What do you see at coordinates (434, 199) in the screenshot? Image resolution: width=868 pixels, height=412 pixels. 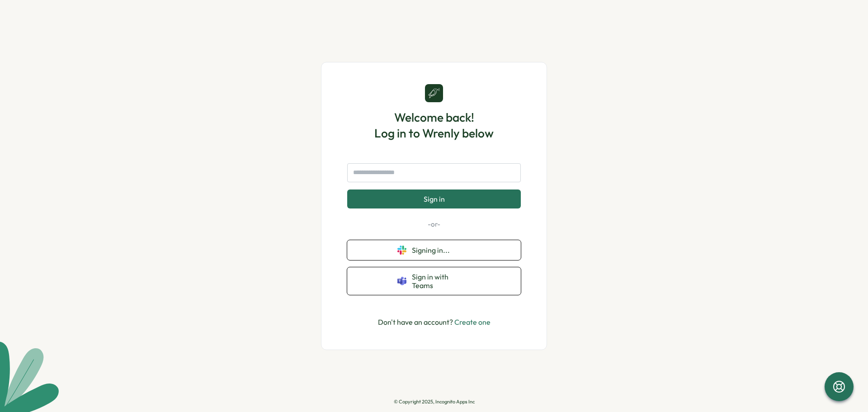 I see `span: Sign in` at bounding box center [434, 199].